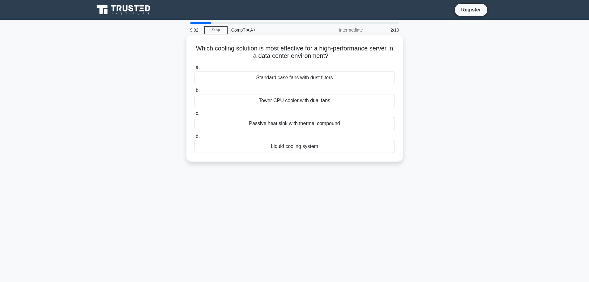 Image resolution: width=589 pixels, height=282 pixels. Describe the element at coordinates (198, 90) in the screenshot. I see `span: b.` at that location.